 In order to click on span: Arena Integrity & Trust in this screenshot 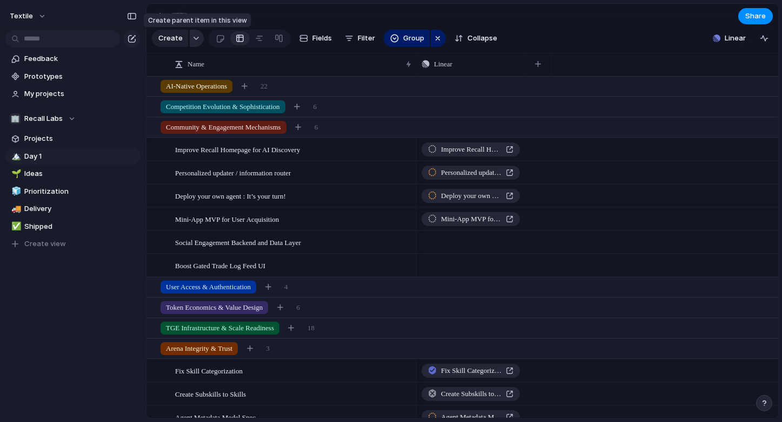, I will do `click(199, 349)`.